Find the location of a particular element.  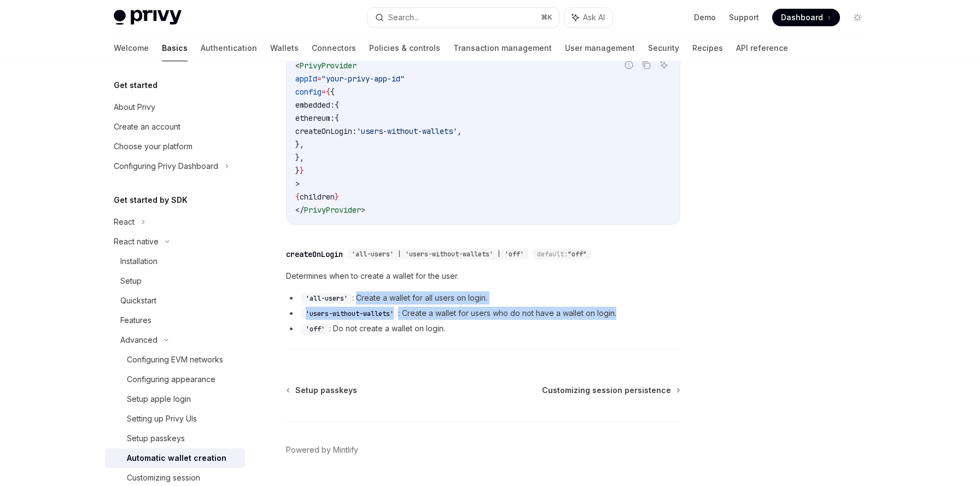

span: ethereum: is located at coordinates (315, 118).